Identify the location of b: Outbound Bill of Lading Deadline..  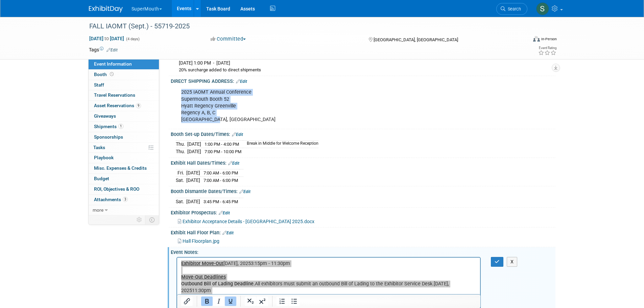
(41, 26).